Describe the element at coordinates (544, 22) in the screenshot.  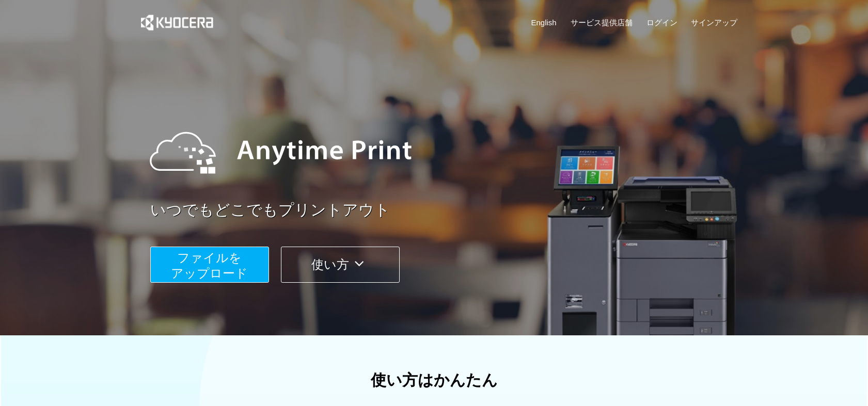
I see `a: English` at that location.